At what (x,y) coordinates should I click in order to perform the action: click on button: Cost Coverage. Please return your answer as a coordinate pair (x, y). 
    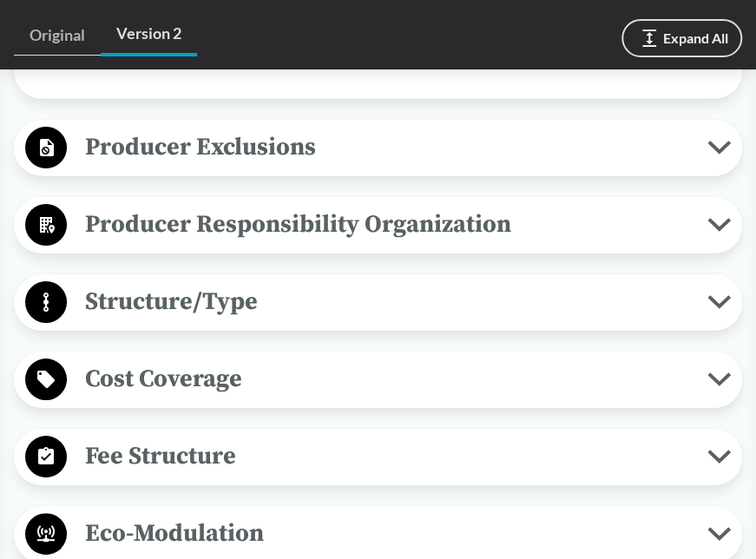
    Looking at the image, I should click on (378, 380).